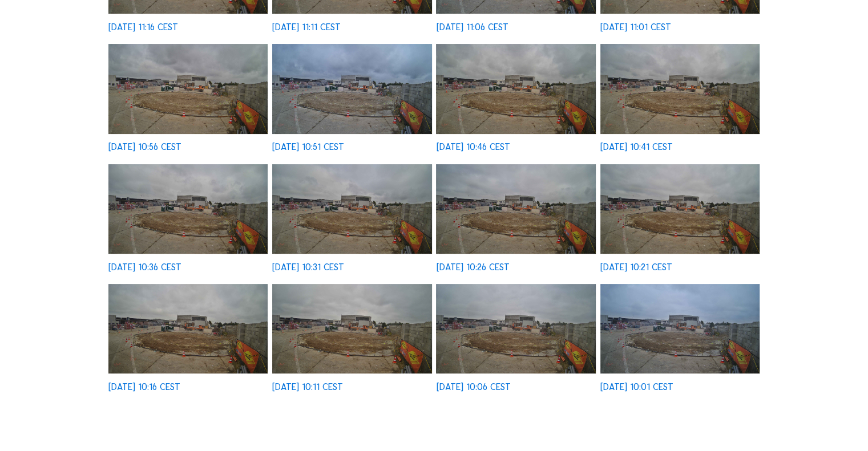 This screenshot has height=451, width=868. What do you see at coordinates (351, 209) in the screenshot?
I see `img: image_53791199` at bounding box center [351, 209].